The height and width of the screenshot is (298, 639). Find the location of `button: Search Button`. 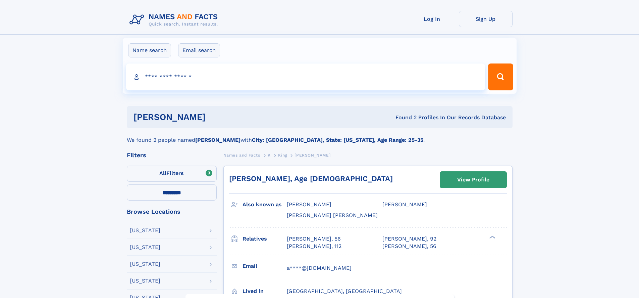

button: Search Button is located at coordinates (501, 77).